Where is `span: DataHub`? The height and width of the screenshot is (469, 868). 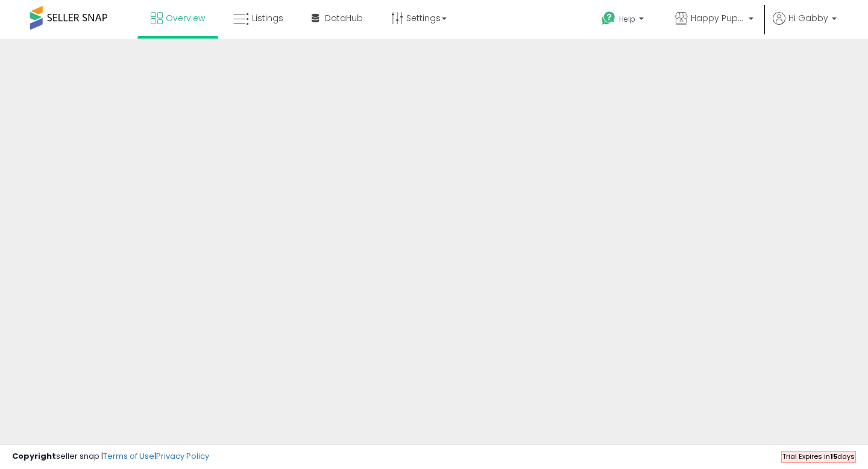
span: DataHub is located at coordinates (343, 18).